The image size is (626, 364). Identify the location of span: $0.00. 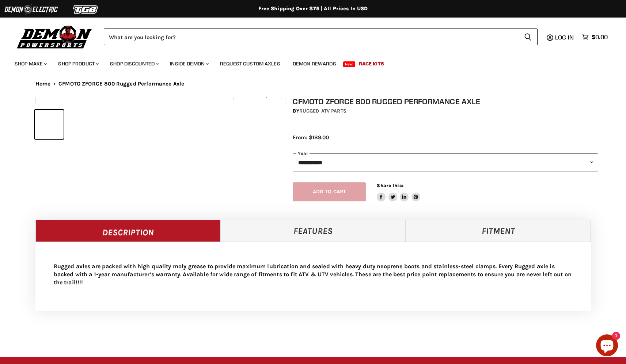
(600, 37).